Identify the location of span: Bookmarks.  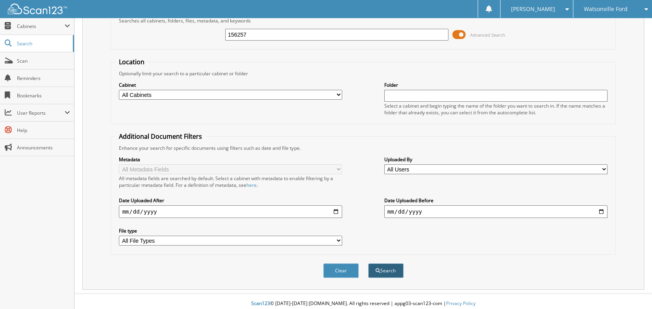
(43, 95).